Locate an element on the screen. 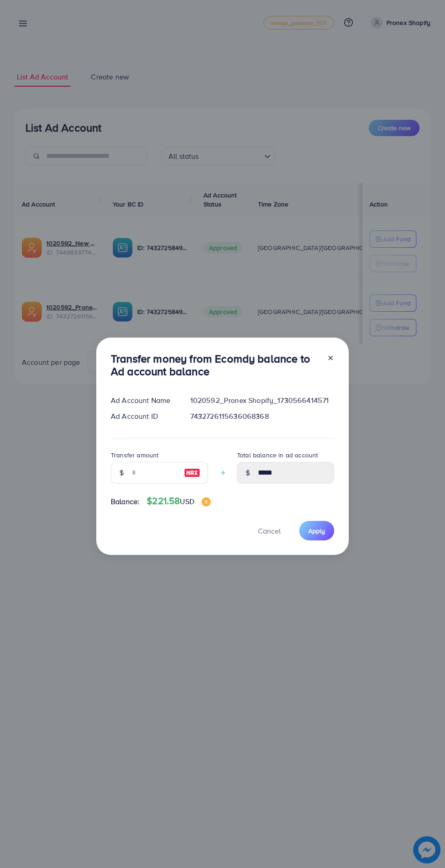 This screenshot has height=868, width=445. h3: Transfer money from Ecomdy balance to Ad account balance is located at coordinates (215, 365).